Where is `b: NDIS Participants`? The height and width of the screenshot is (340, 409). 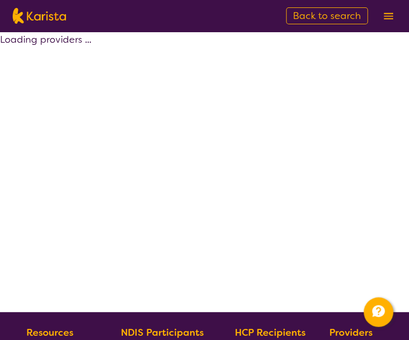 b: NDIS Participants is located at coordinates (162, 332).